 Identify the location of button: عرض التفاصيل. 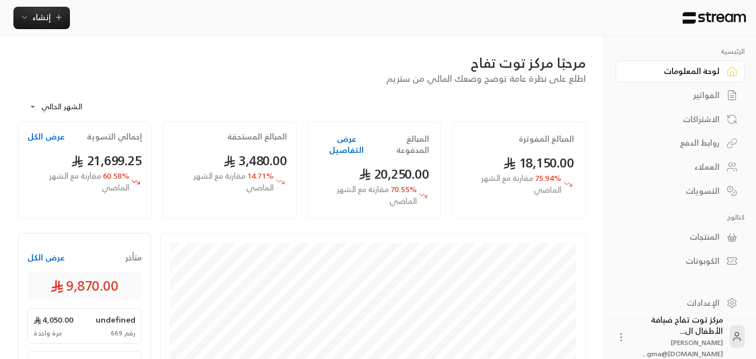
(346, 144).